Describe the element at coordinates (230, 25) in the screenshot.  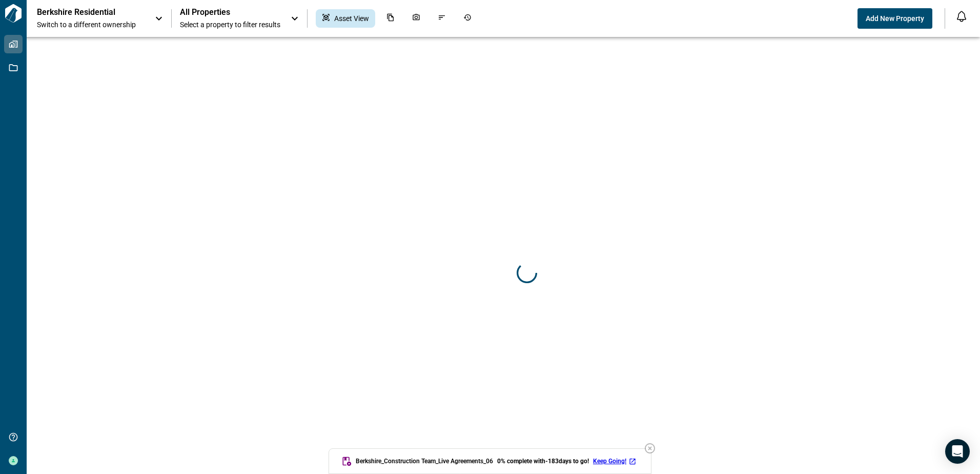
I see `span: Select a property to filter results` at that location.